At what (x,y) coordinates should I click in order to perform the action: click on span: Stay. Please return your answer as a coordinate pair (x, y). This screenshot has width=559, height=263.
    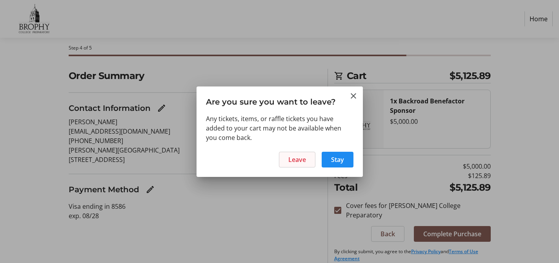
    Looking at the image, I should click on (338, 159).